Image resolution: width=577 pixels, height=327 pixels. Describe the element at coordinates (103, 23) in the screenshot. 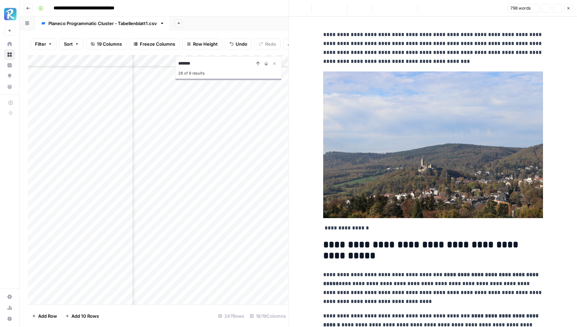

I see `div: Planeco Programmatic Cluster - Tabellenblatt1.csv` at that location.